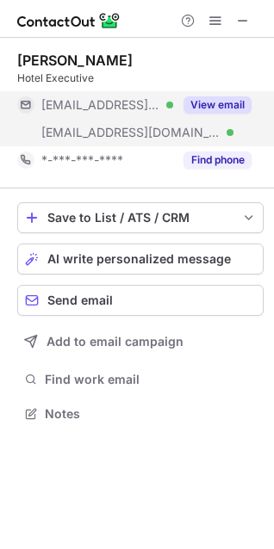  What do you see at coordinates (140, 218) in the screenshot?
I see `button: save-profile-one-click` at bounding box center [140, 218].